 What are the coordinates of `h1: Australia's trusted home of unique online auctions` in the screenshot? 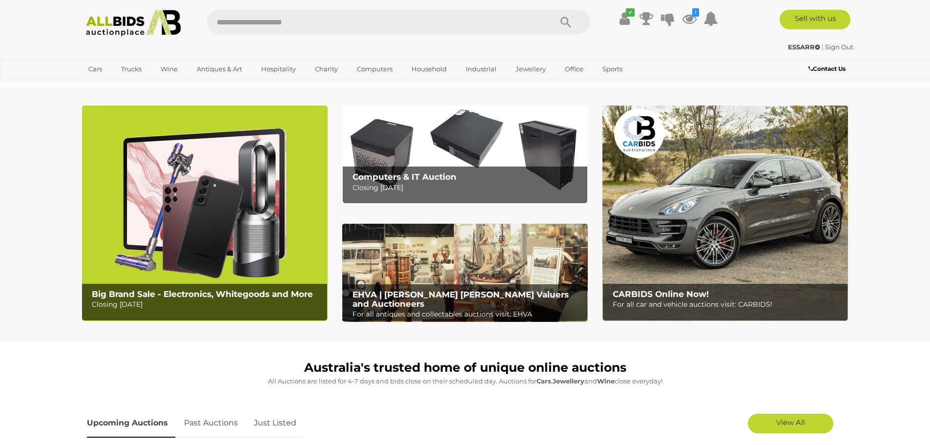 It's located at (465, 368).